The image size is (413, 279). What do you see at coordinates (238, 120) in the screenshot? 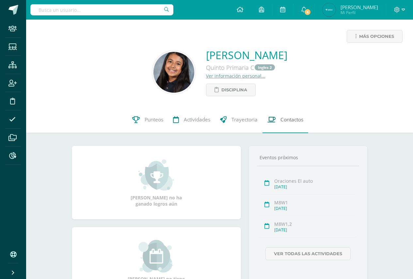
I see `a: Trayectoria` at bounding box center [238, 120].